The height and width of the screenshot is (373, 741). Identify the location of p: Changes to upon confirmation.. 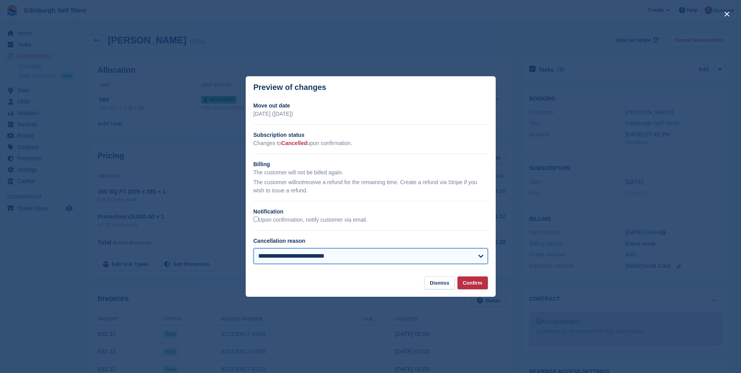
(371, 143).